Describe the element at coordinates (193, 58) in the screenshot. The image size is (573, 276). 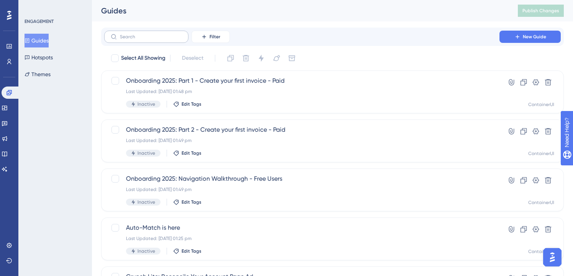
I see `span: Deselect` at that location.